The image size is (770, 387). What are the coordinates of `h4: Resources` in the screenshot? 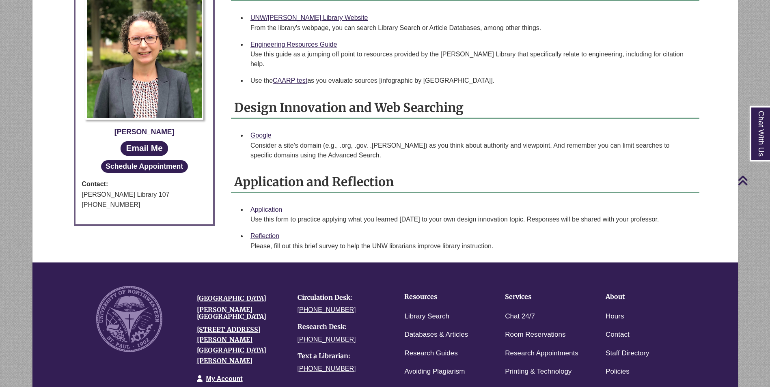 It's located at (442, 297).